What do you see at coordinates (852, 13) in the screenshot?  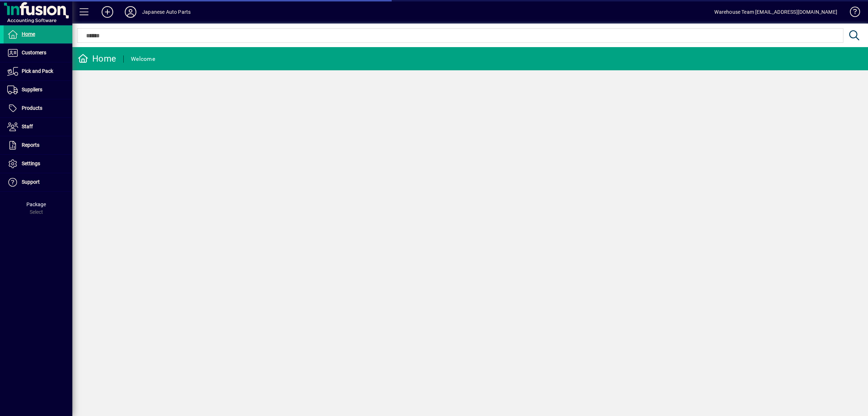 I see `a: Knowledge Base` at bounding box center [852, 13].